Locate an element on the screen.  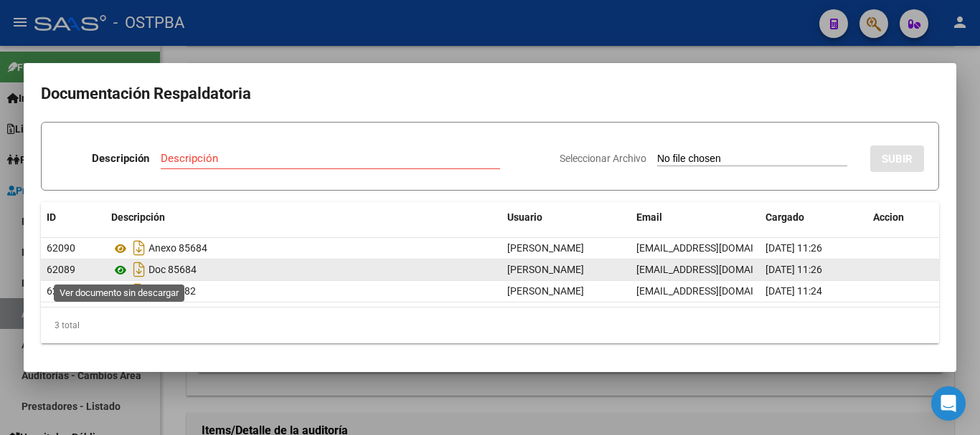
button: SUBIR is located at coordinates (896, 158).